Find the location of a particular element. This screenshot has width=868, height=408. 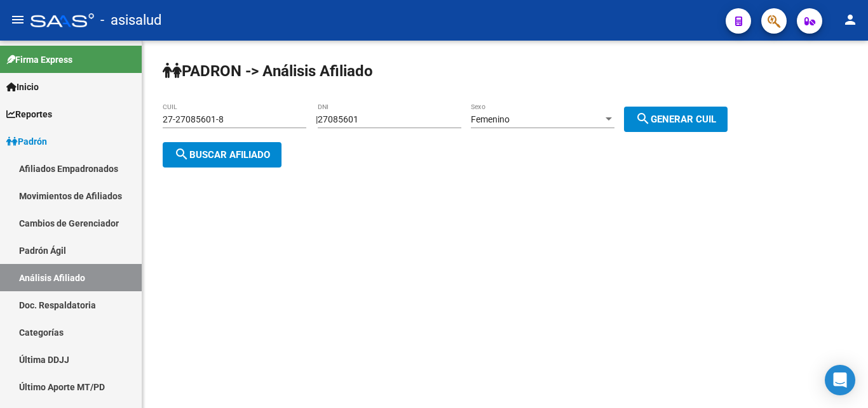

span: - asisalud is located at coordinates (131, 20).